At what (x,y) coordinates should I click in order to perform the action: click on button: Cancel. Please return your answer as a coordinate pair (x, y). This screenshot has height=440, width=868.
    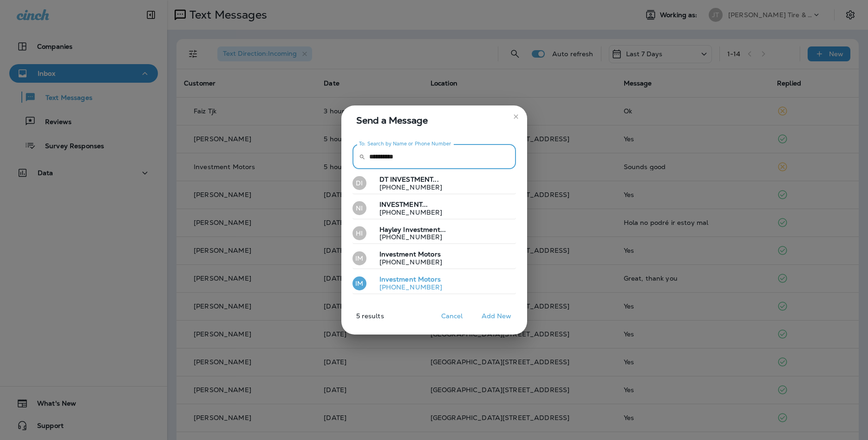
    Looking at the image, I should click on (452, 316).